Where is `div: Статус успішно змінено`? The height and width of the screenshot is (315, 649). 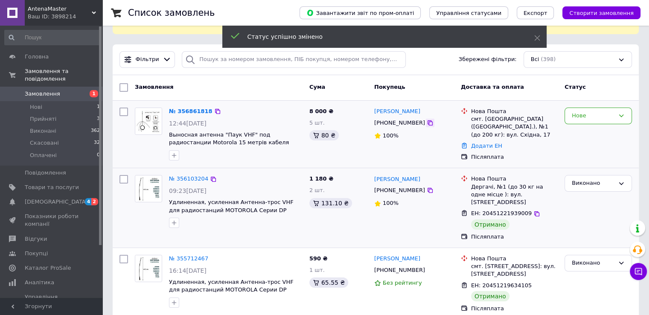
div: Статус успішно змінено is located at coordinates (380, 37).